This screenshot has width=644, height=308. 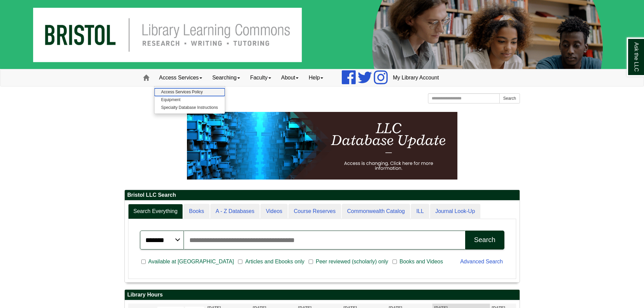 I want to click on div: Search, so click(x=485, y=240).